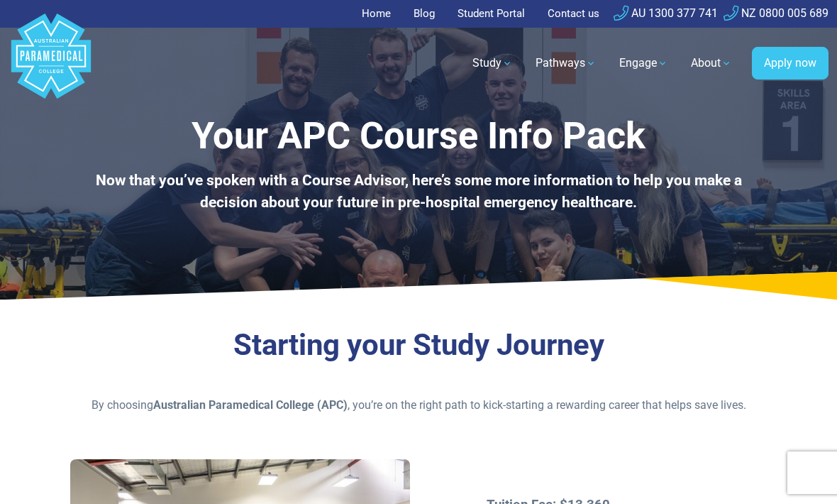 The width and height of the screenshot is (837, 504). Describe the element at coordinates (566, 63) in the screenshot. I see `a: Pathways` at that location.